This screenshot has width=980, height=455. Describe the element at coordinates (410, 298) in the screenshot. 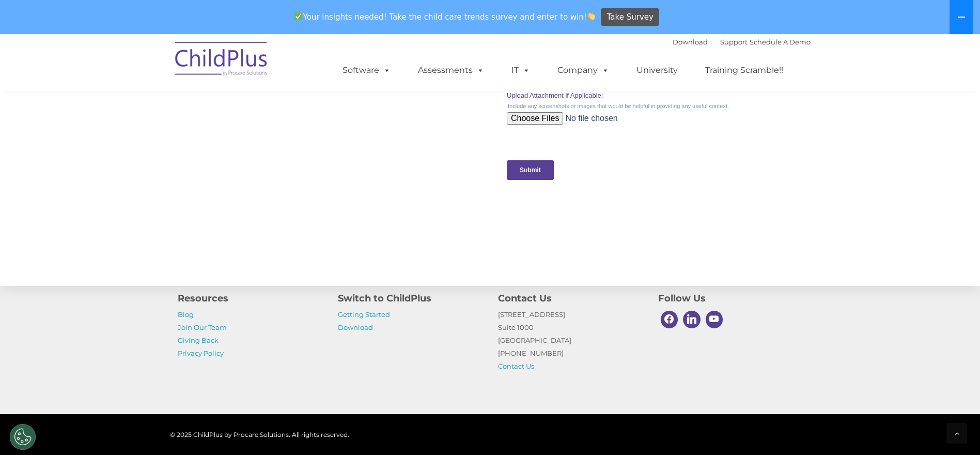

I see `h4: Switch to ChildPlus` at that location.